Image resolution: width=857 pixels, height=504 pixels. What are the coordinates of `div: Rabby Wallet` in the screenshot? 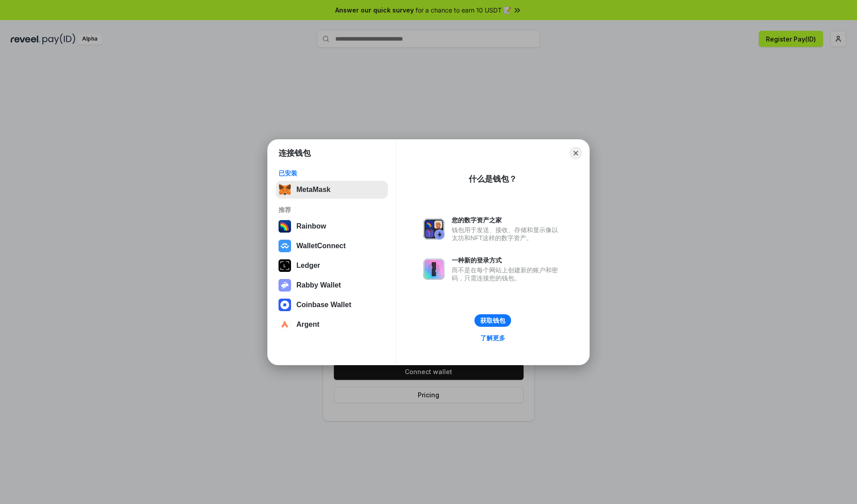 It's located at (319, 285).